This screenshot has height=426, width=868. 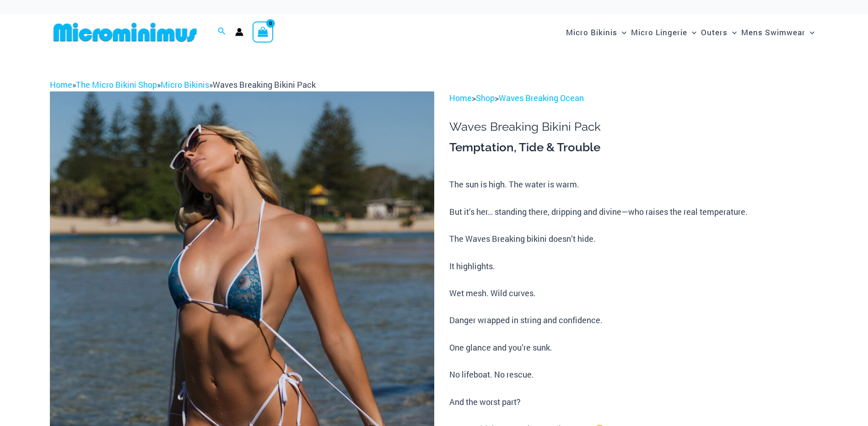 I want to click on a: Waves Breaking Ocean, so click(x=541, y=98).